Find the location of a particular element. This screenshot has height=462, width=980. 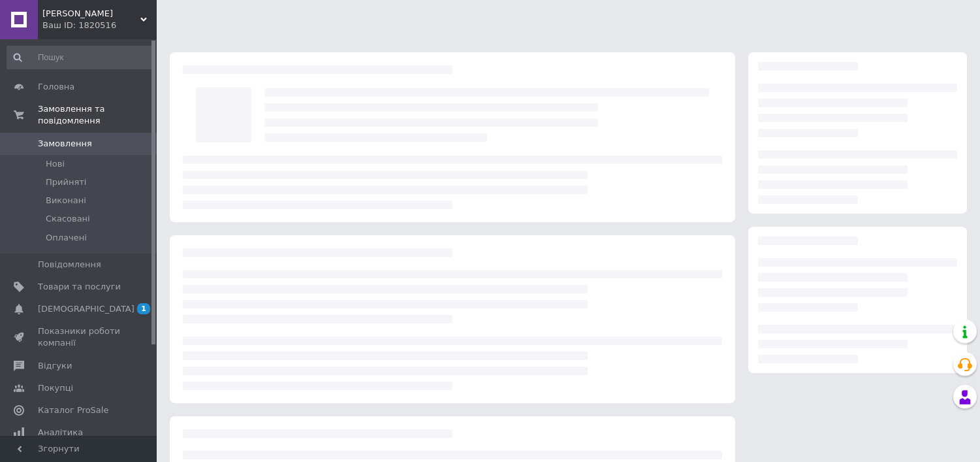

span: 1 is located at coordinates (143, 308).